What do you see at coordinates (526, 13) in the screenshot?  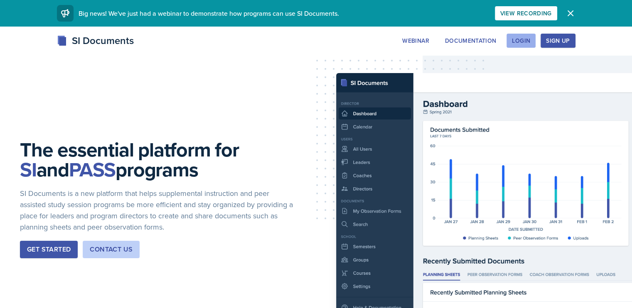 I see `div: View Recording` at bounding box center [526, 13].